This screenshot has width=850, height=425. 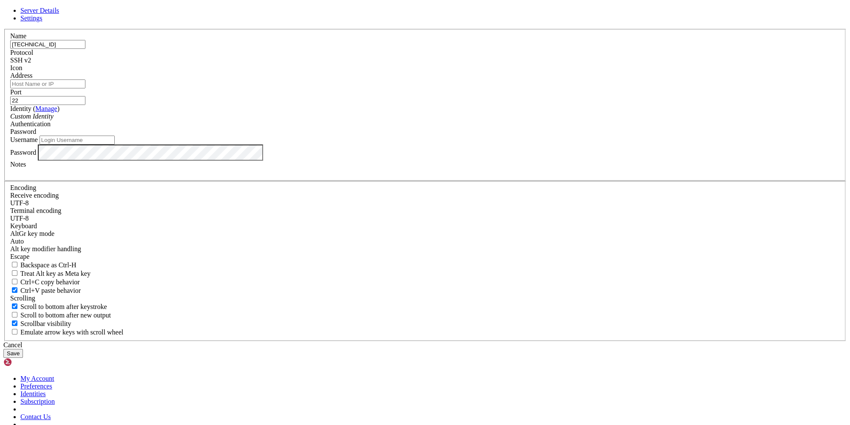 I want to click on label: Controls how the Alt key is handled. Escape: Send an ESC prefix. 8-Bit: Add 128 to the typed char..., so click(x=45, y=249).